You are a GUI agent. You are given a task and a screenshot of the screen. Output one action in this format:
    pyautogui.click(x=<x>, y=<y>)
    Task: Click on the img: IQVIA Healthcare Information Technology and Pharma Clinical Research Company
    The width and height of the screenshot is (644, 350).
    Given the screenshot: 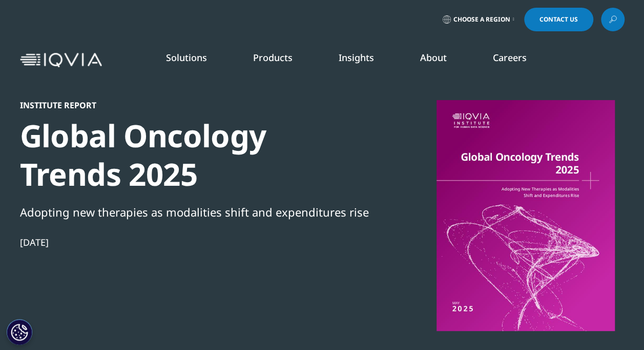 What is the action you would take?
    pyautogui.click(x=61, y=60)
    